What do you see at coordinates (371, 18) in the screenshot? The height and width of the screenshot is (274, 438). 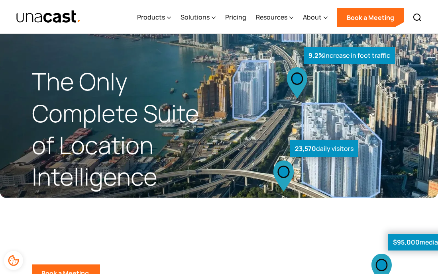 I see `a: Book a Meeting` at bounding box center [371, 18].